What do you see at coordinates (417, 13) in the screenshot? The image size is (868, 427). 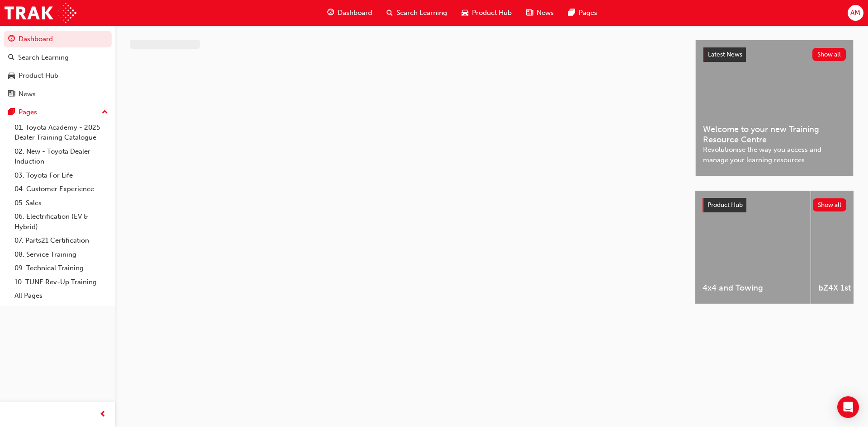 I see `a: search-iconSearch Learning` at bounding box center [417, 13].